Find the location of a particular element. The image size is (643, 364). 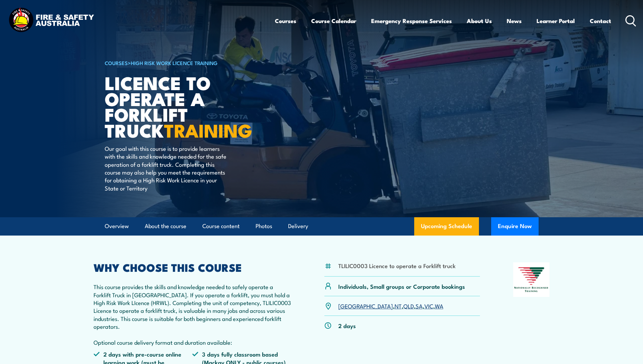

button: Enquire Now is located at coordinates (515, 226).